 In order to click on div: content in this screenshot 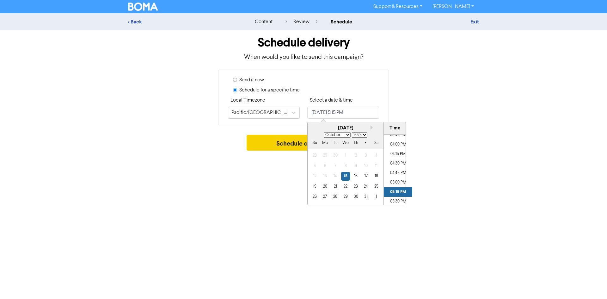, I will do `click(264, 22)`.